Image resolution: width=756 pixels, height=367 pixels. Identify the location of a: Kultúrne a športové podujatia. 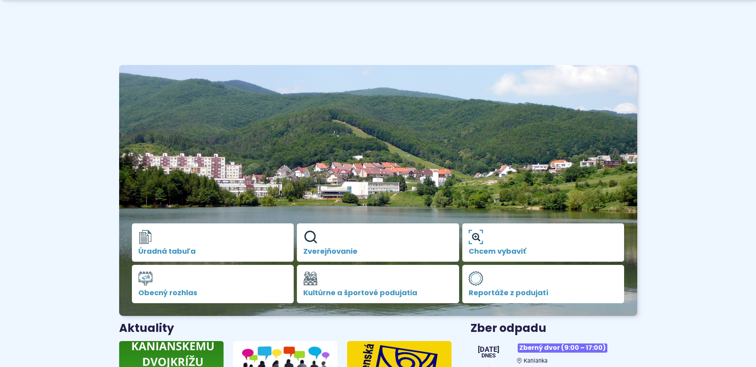
(378, 284).